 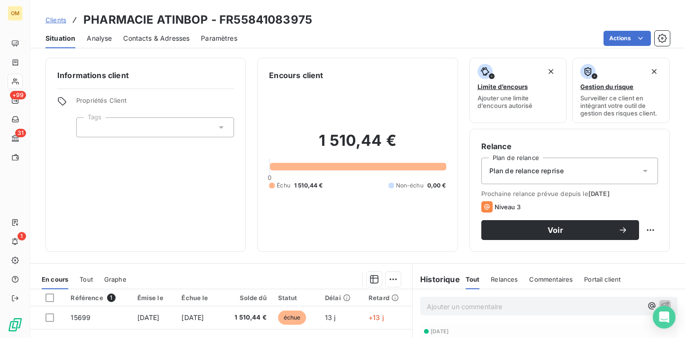 What do you see at coordinates (508, 207) in the screenshot?
I see `span: Niveau 3` at bounding box center [508, 207].